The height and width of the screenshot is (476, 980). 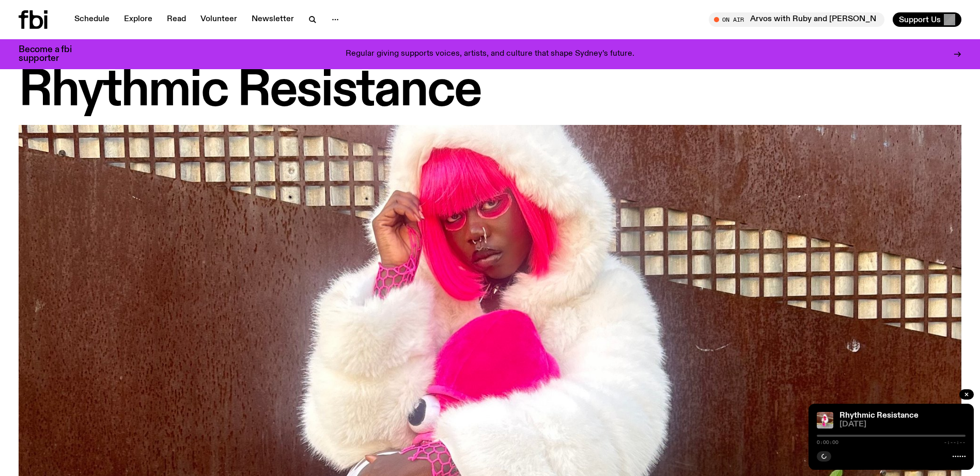 What do you see at coordinates (490, 55) in the screenshot?
I see `p: Regular giving supports voices, artists, and culture that shape Sydney’s future.` at bounding box center [490, 55].